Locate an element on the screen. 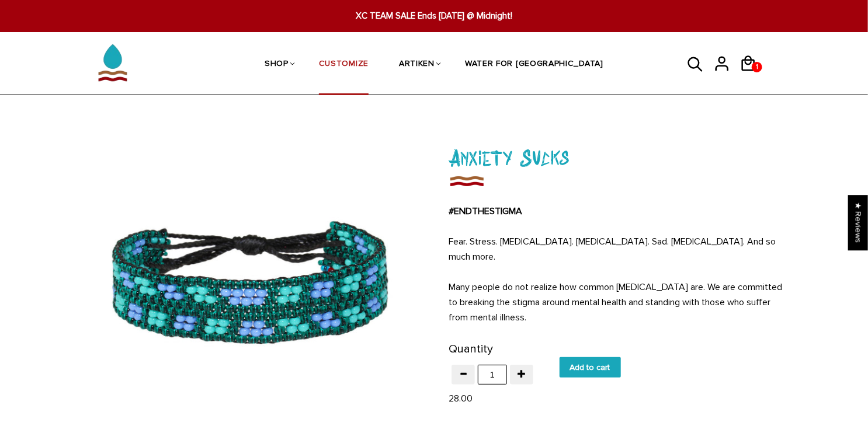  a: ARTIKEN is located at coordinates (417, 65).